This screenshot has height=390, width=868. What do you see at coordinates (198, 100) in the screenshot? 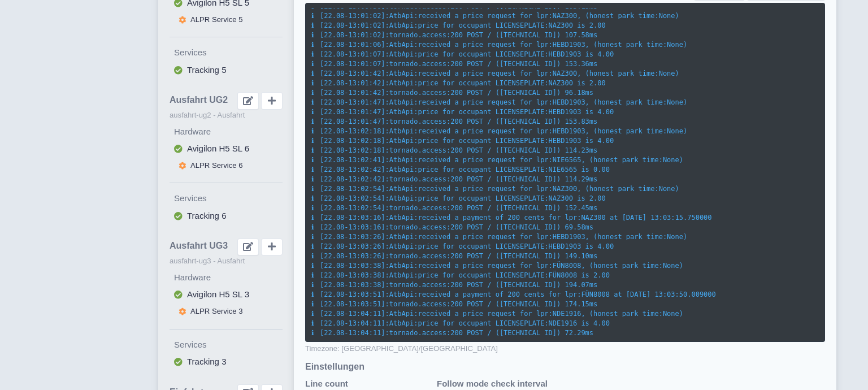
I see `span: Ausfahrt UG2` at bounding box center [198, 100].